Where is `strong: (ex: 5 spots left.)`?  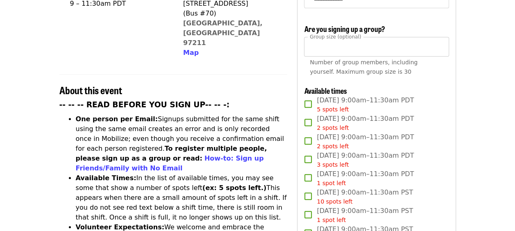
strong: (ex: 5 spots left.) is located at coordinates (235, 188).